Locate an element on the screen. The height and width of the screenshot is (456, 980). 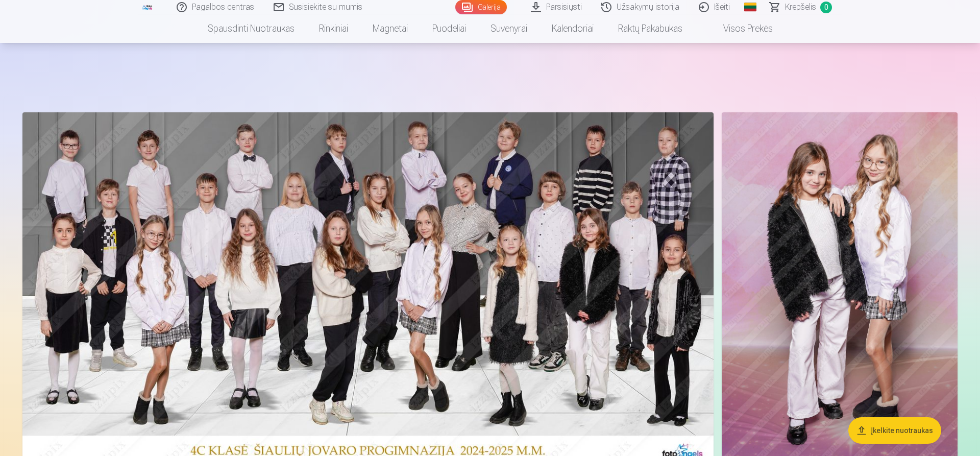
a: Kalendoriai is located at coordinates (573, 28).